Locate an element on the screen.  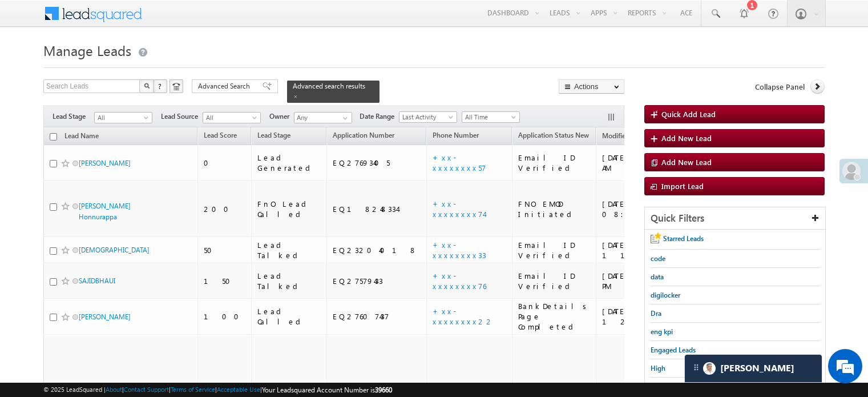
span: Advanced Search is located at coordinates (225, 87).